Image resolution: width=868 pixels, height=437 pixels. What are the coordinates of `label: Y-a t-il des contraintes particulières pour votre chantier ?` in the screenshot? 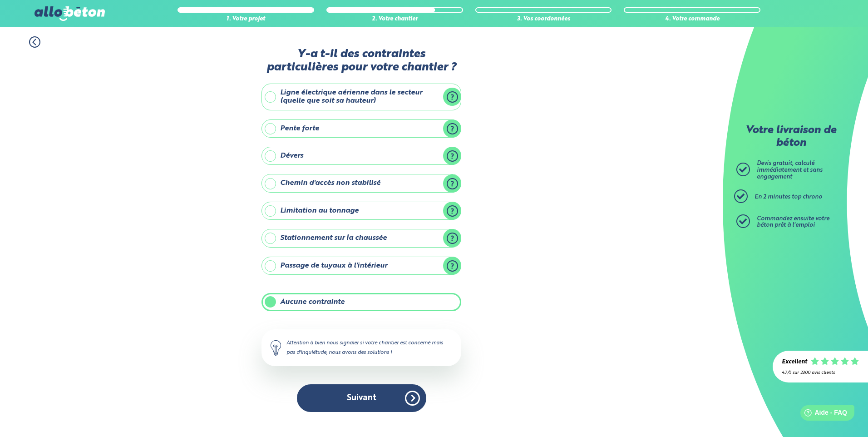 It's located at (361, 61).